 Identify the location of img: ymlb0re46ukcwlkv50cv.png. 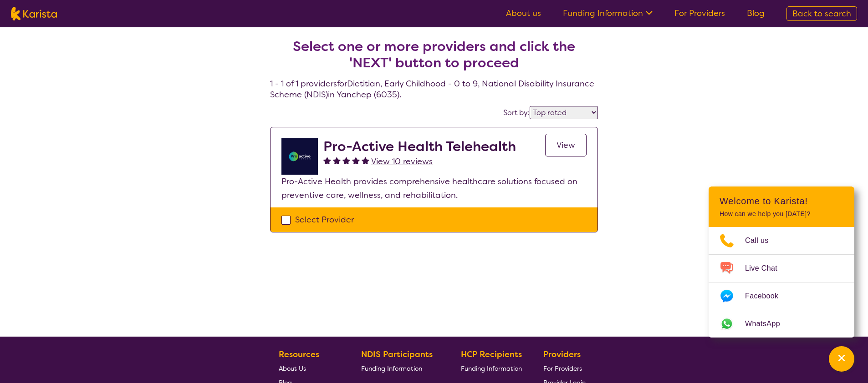
(300, 156).